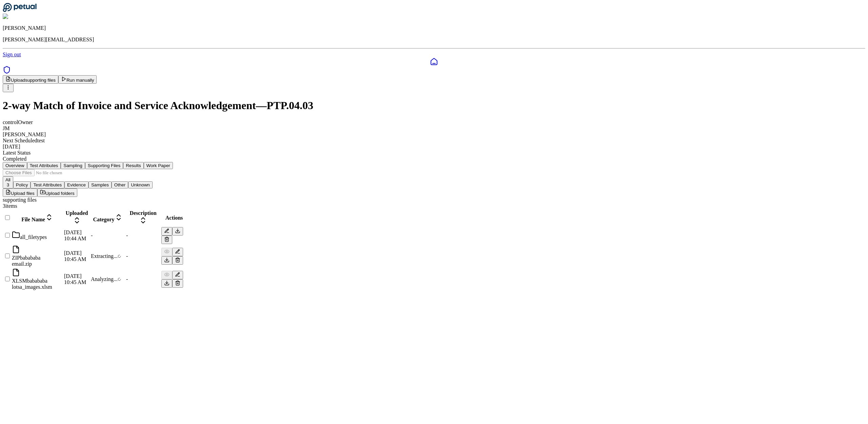 The height and width of the screenshot is (424, 868). What do you see at coordinates (77, 213) in the screenshot?
I see `span: Uploaded` at bounding box center [77, 213].